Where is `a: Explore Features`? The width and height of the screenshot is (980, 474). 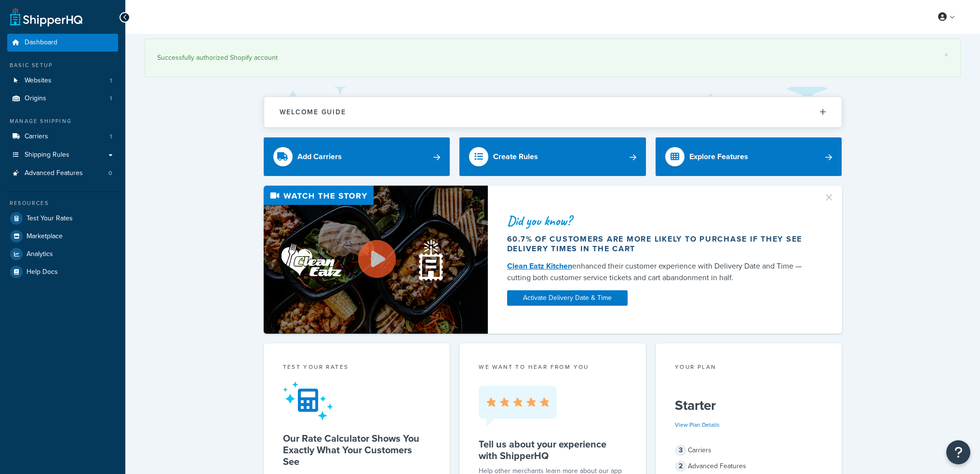 a: Explore Features is located at coordinates (748, 156).